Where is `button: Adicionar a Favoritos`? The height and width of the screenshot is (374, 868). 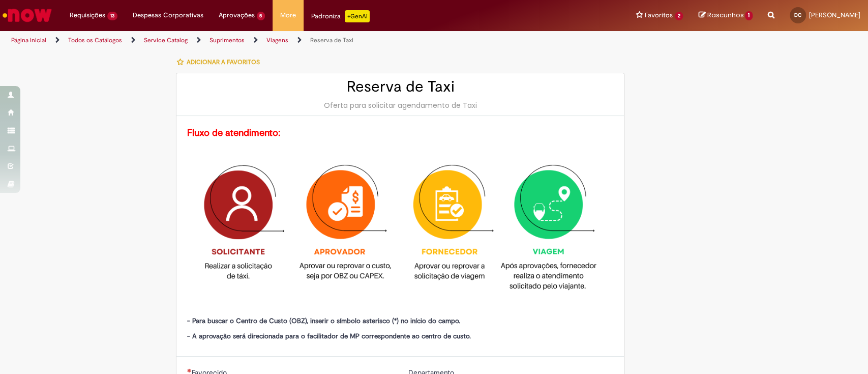 button: Adicionar a Favoritos is located at coordinates (220, 62).